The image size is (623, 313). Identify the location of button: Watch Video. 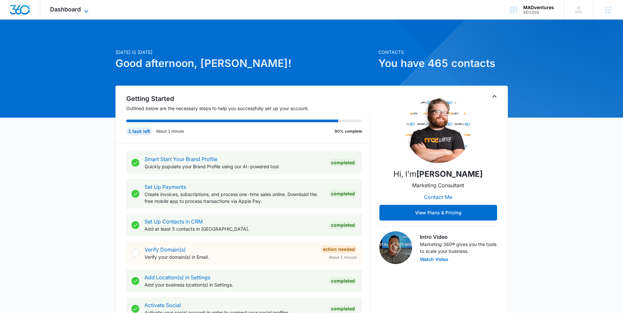
(434, 260).